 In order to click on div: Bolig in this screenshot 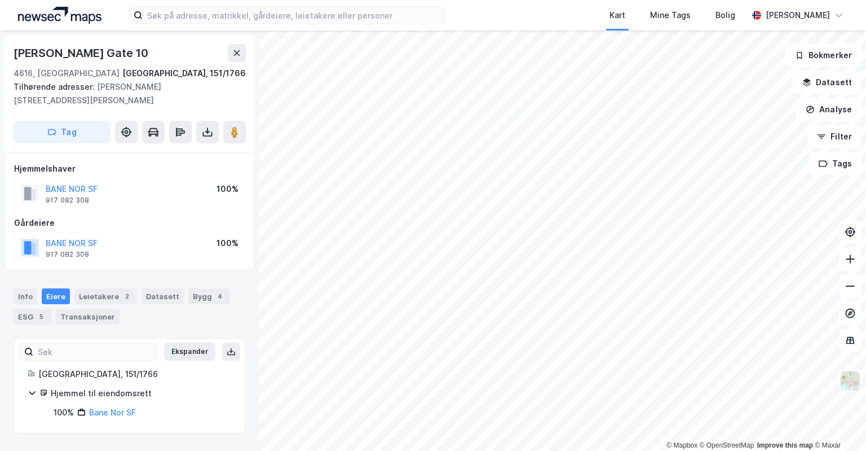, I will do `click(725, 15)`.